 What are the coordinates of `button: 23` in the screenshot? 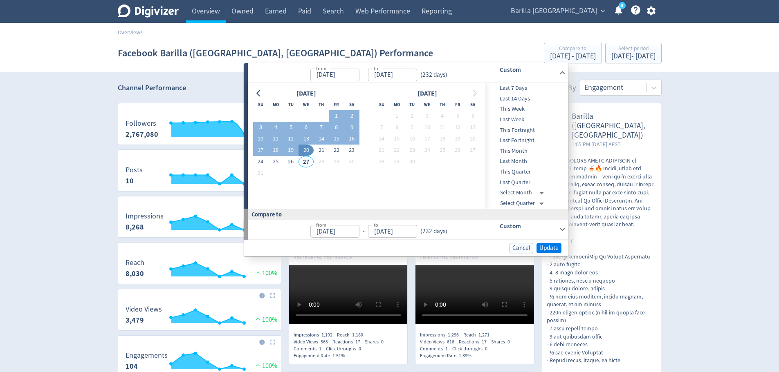 It's located at (351, 150).